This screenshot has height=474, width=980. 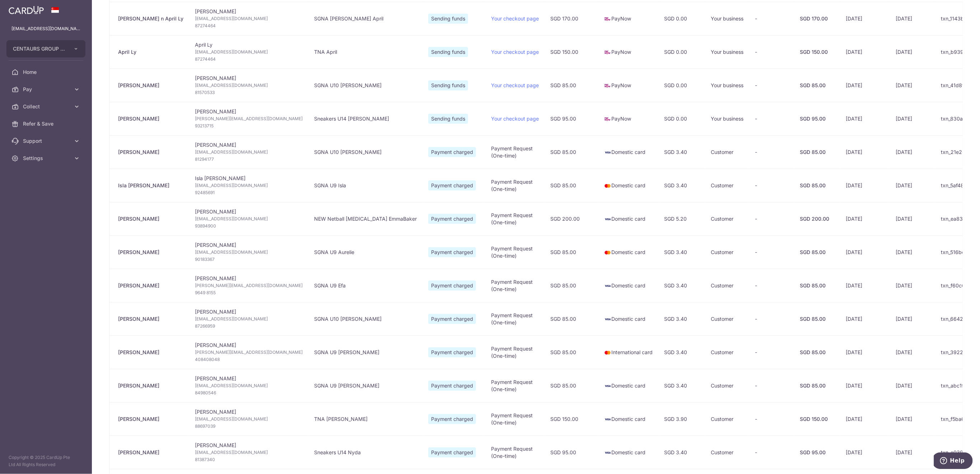 I want to click on span: CENTAURS GROUP PRIVATE LIMITED, so click(x=40, y=49).